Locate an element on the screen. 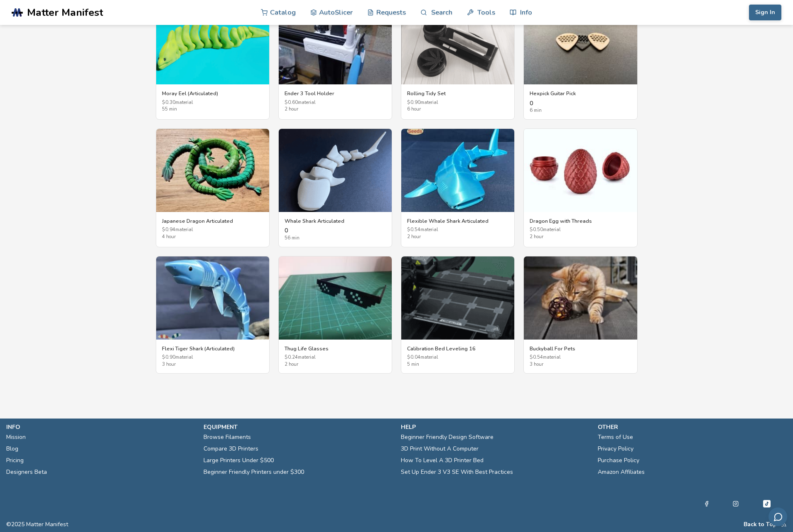  a: Thug Life GlassesThug Life Glasses$0.24material2 hour is located at coordinates (335, 315).